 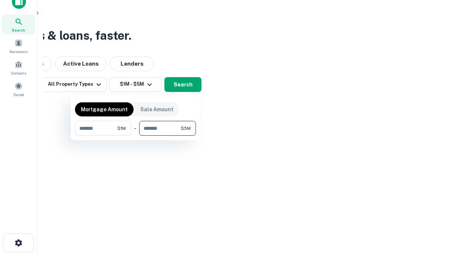 What do you see at coordinates (456, 202) in the screenshot?
I see `div: Chat Widget` at bounding box center [456, 202].